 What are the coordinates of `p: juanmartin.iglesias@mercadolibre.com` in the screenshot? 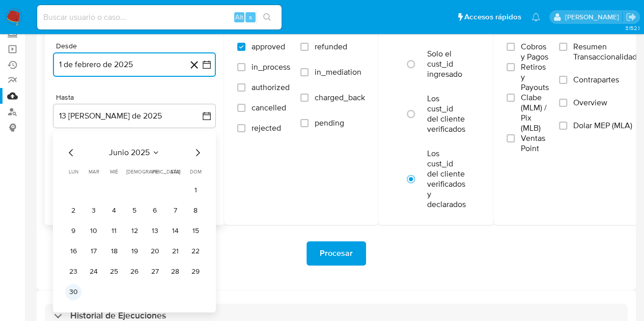 It's located at (593, 17).